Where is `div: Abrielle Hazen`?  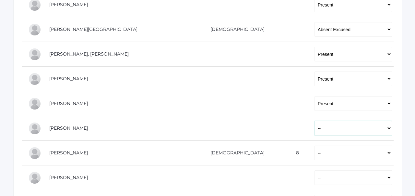 div: Abrielle Hazen is located at coordinates (35, 79).